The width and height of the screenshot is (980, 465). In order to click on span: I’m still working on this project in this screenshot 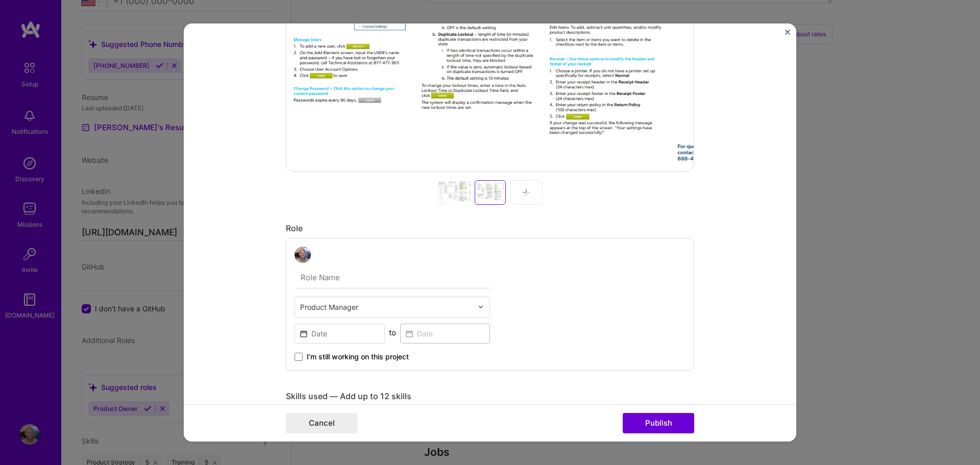, I will do `click(358, 356)`.